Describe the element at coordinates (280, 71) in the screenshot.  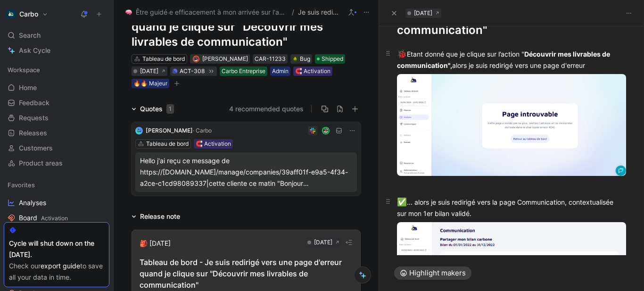
I see `div: Admin` at that location.